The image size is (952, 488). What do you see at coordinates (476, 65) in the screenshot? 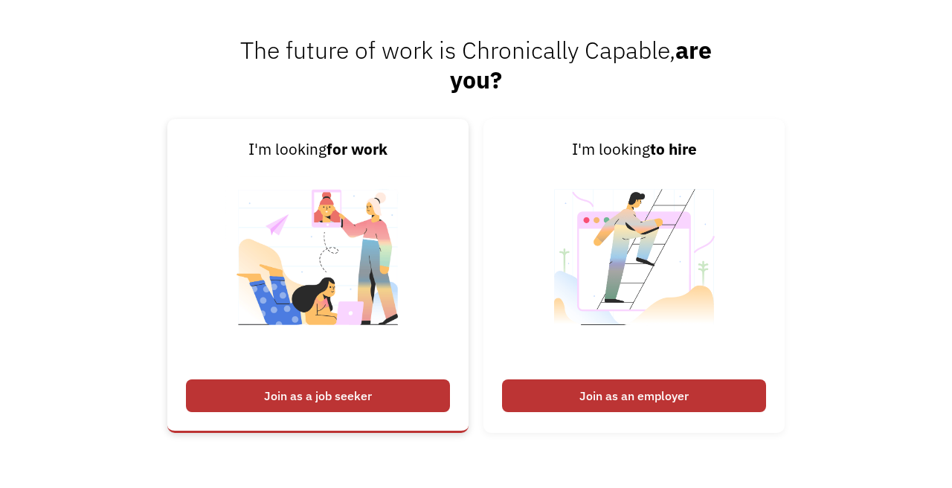
I see `span: The future of work is Chronically Capable,` at bounding box center [476, 65].